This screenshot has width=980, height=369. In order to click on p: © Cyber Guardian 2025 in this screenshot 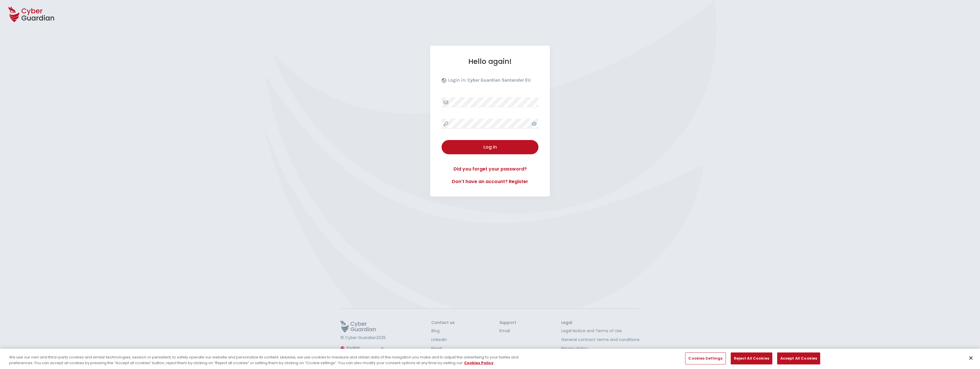, I will do `click(363, 338)`.